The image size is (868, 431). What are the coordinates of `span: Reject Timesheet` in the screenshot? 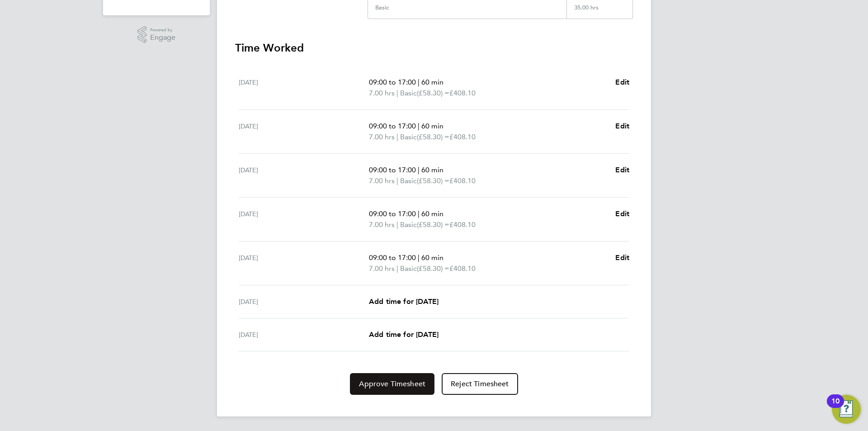 It's located at (479, 384).